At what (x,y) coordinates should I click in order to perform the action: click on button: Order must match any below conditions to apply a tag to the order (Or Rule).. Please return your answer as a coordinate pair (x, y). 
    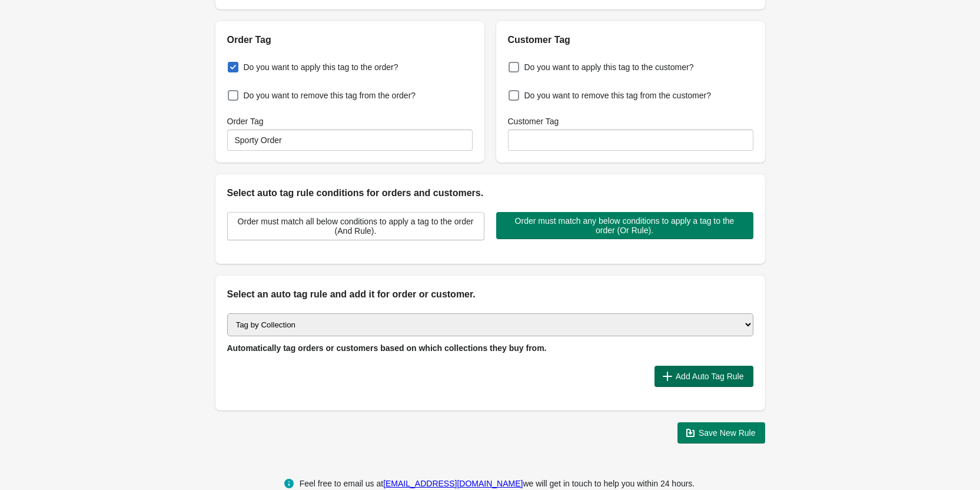
    Looking at the image, I should click on (625, 226).